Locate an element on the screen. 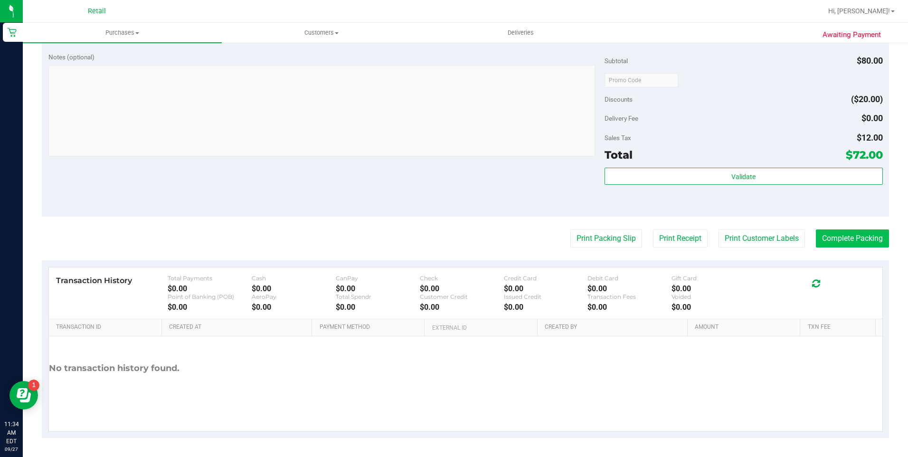 This screenshot has height=457, width=908. div: Transaction Fees is located at coordinates (630, 296).